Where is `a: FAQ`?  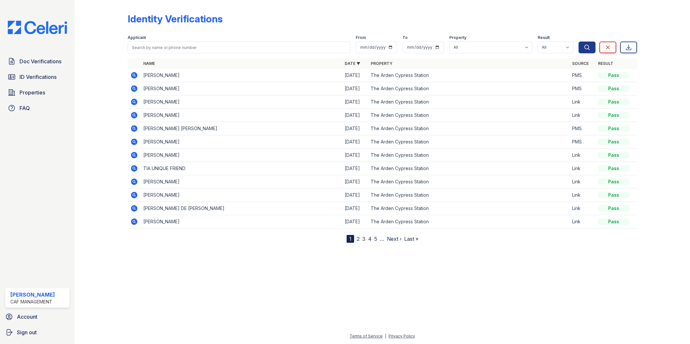 a: FAQ is located at coordinates (37, 108).